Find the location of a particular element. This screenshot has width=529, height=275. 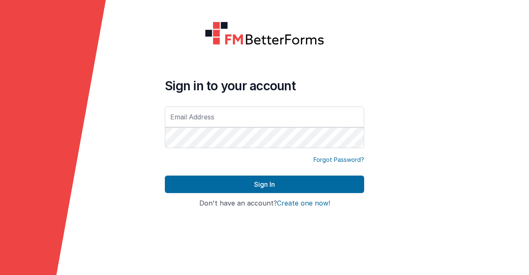

h4: Sign in to your account is located at coordinates (265, 86).